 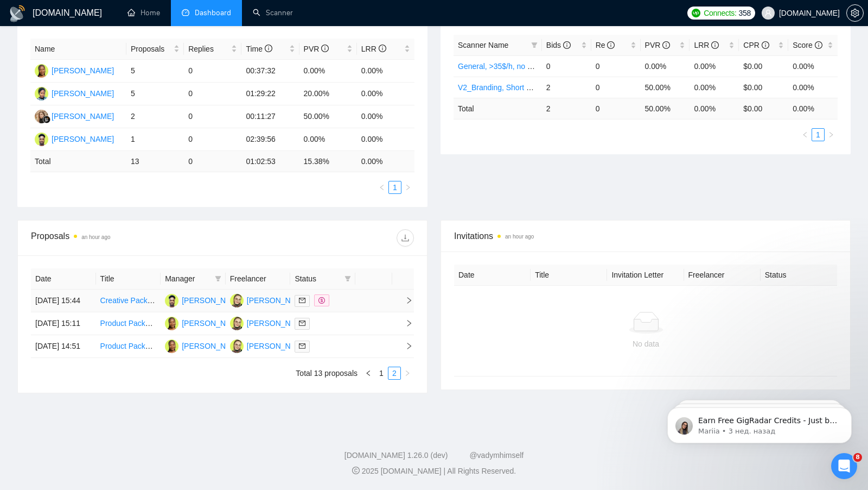 I want to click on img: gigradar-bm.png, so click(x=47, y=120).